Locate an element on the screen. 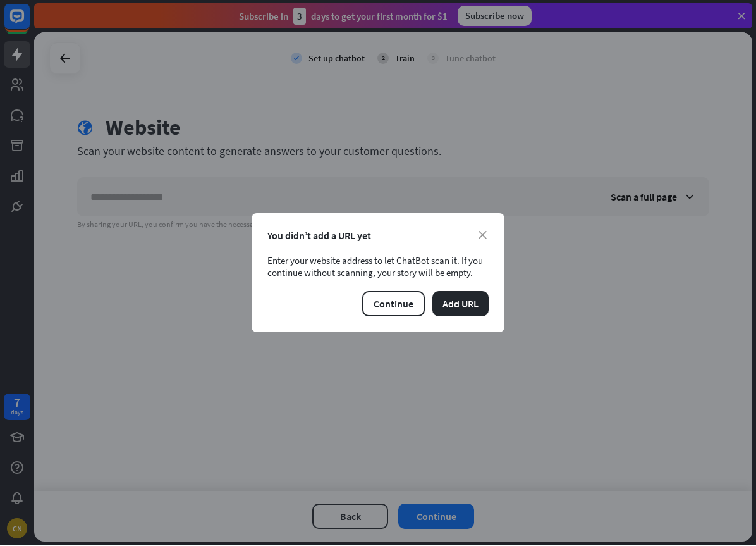 The width and height of the screenshot is (756, 546). i: close is located at coordinates (482, 236).